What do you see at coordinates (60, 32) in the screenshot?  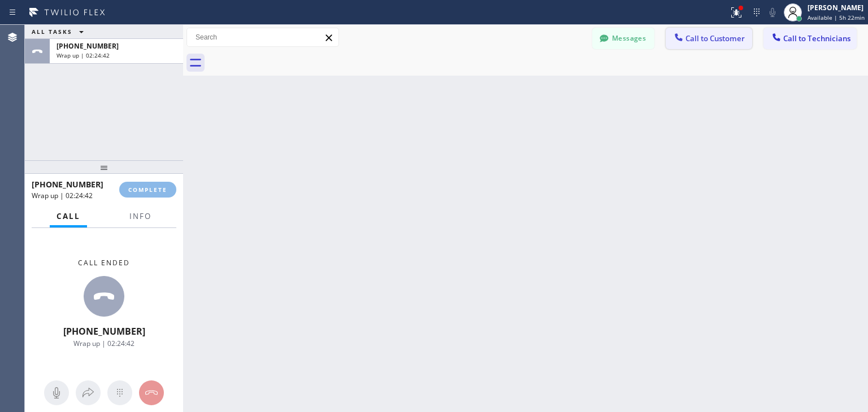 I see `button: ALL TASKS` at bounding box center [60, 32].